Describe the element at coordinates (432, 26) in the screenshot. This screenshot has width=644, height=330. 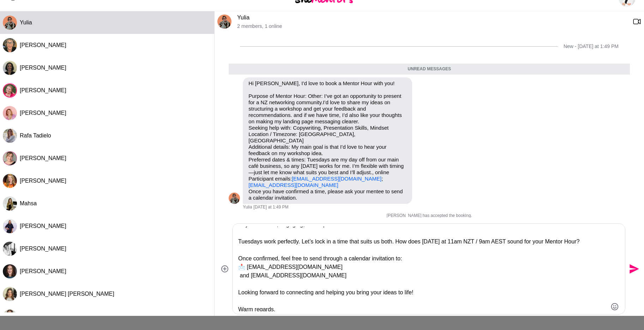
I see `p: 2 members , 1 online` at that location.